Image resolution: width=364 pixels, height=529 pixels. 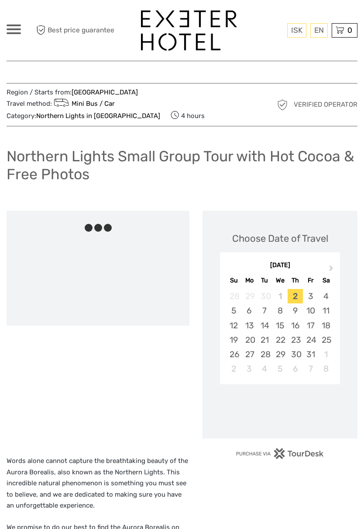 What do you see at coordinates (280, 280) in the screenshot?
I see `div: We` at bounding box center [280, 280].